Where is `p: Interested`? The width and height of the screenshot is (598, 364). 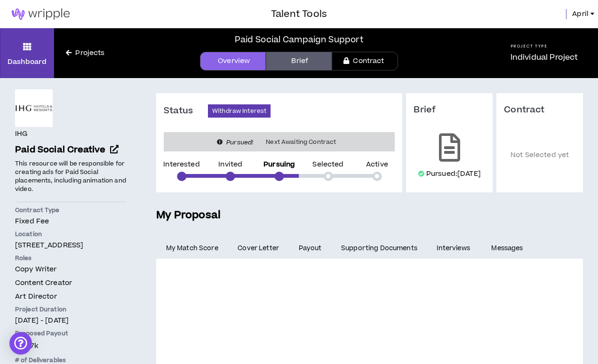
p: Interested is located at coordinates (181, 164).